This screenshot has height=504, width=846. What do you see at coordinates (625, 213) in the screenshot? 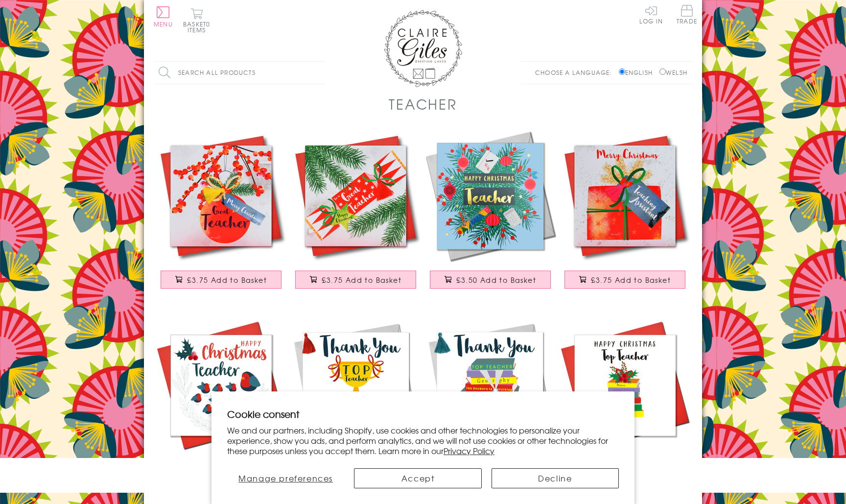
I see `a: Christmas Card, Present, Merry Christmas, Teaching Assistant, Tassel Embellished £3.75 Add to Basket` at bounding box center [625, 213].